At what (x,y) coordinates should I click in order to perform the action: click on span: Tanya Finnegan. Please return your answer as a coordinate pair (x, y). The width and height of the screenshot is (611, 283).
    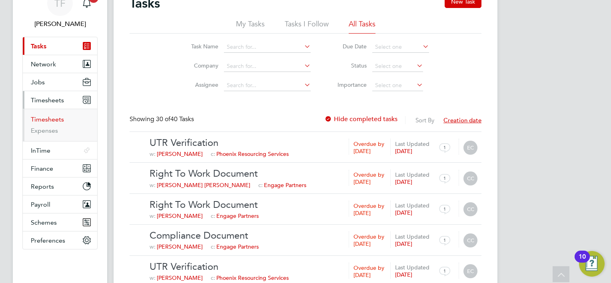
    Looking at the image, I should click on (60, 24).